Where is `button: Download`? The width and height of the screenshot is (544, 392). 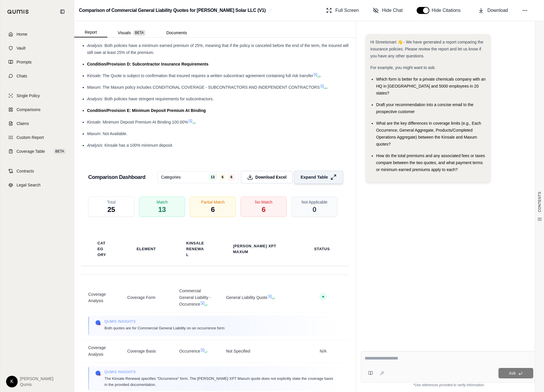
button: Download is located at coordinates (493, 11).